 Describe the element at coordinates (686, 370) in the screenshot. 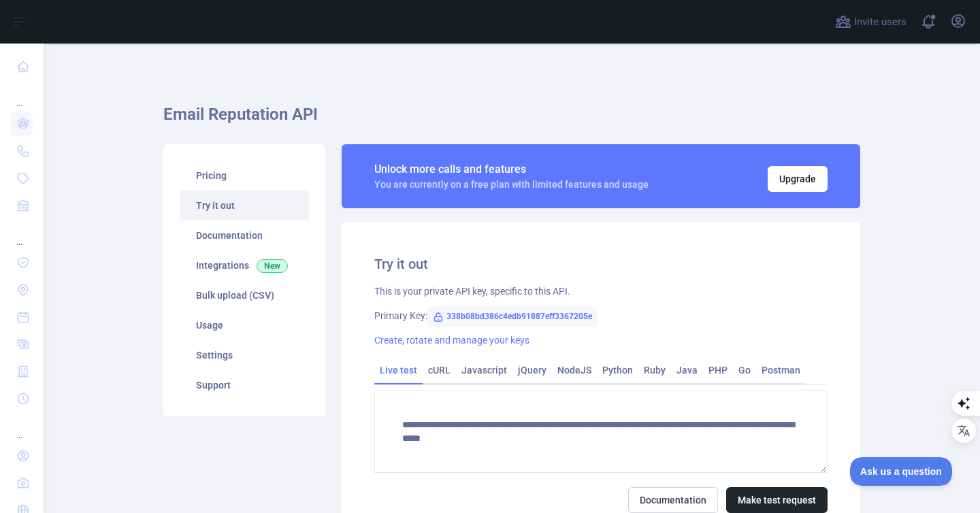

I see `a: Java` at that location.